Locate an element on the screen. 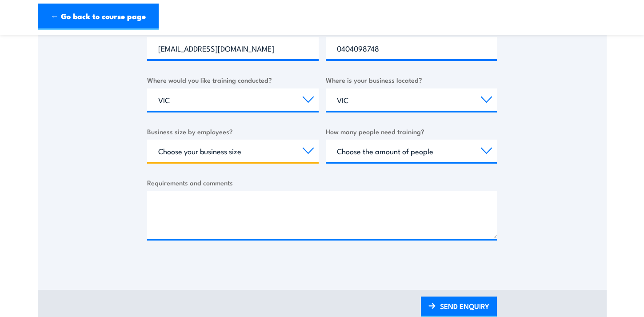 This screenshot has width=644, height=317. a: ← Go back to course page is located at coordinates (98, 17).